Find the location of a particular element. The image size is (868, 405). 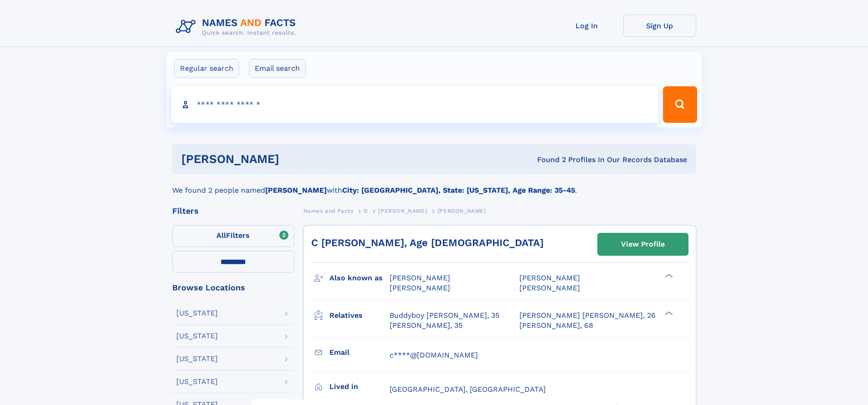

div: We found 2 people named with . is located at coordinates (434, 185).